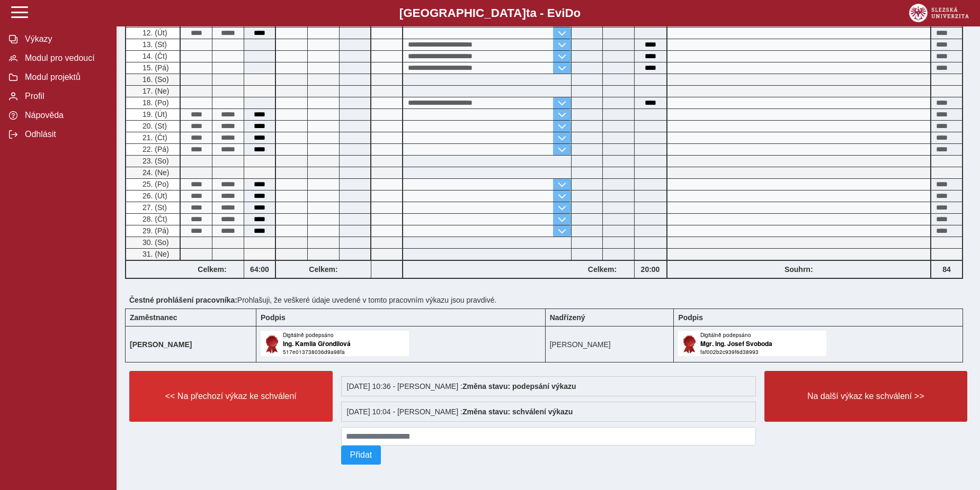 Image resolution: width=980 pixels, height=490 pixels. Describe the element at coordinates (361, 455) in the screenshot. I see `span: Přidat` at that location.